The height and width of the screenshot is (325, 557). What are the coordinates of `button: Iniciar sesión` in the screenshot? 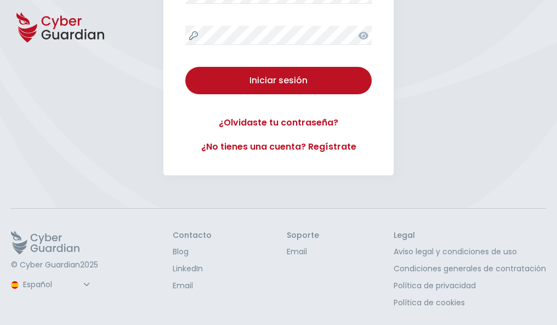 It's located at (279, 81).